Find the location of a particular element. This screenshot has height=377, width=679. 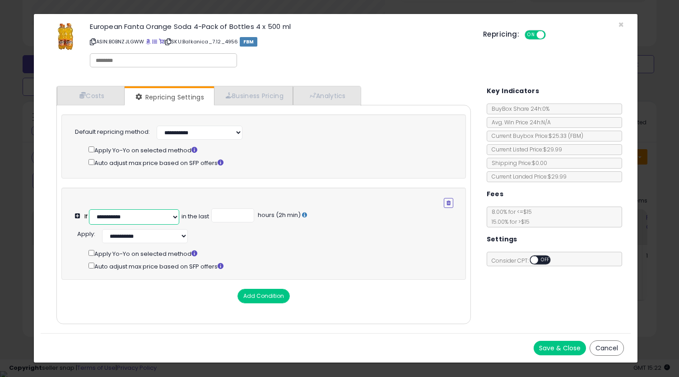

a: Your listing only is located at coordinates (161, 42).